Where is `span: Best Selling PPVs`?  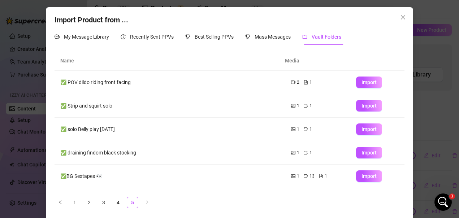
span: Best Selling PPVs is located at coordinates (214, 37).